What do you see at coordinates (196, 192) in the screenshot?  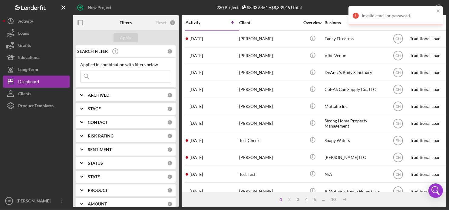 I see `time: 2024-09-04 13:33` at bounding box center [196, 192].